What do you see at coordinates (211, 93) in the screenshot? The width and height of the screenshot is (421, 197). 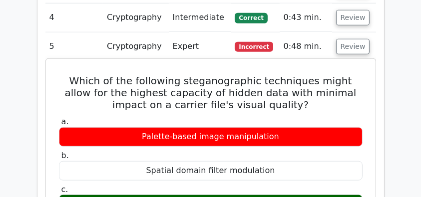 I see `h5: Which of the following steganographic techniques might allow for the highest capacity of hidden d...` at bounding box center [211, 93].